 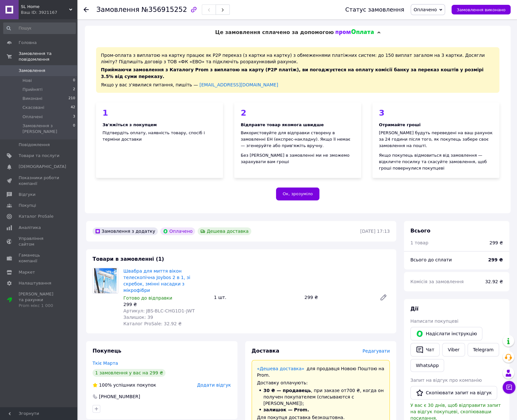 What do you see at coordinates (157, 280) in the screenshot?
I see `a: Швабра для миття вікон телескопічна Joybos 2 в 1, зі скребок, змінні насадки з мікрофібри` at bounding box center [157, 280].